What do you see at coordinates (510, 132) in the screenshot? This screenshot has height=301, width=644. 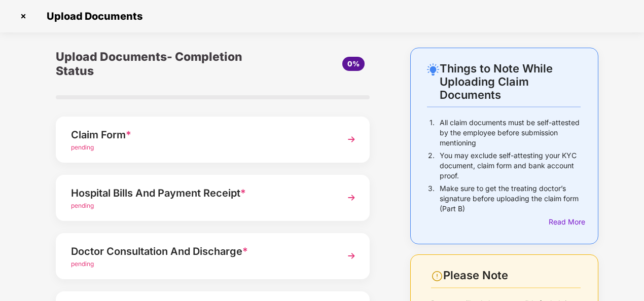 I see `p: All claim documents must be self-attested by the employee before submission mentioning` at bounding box center [510, 132].